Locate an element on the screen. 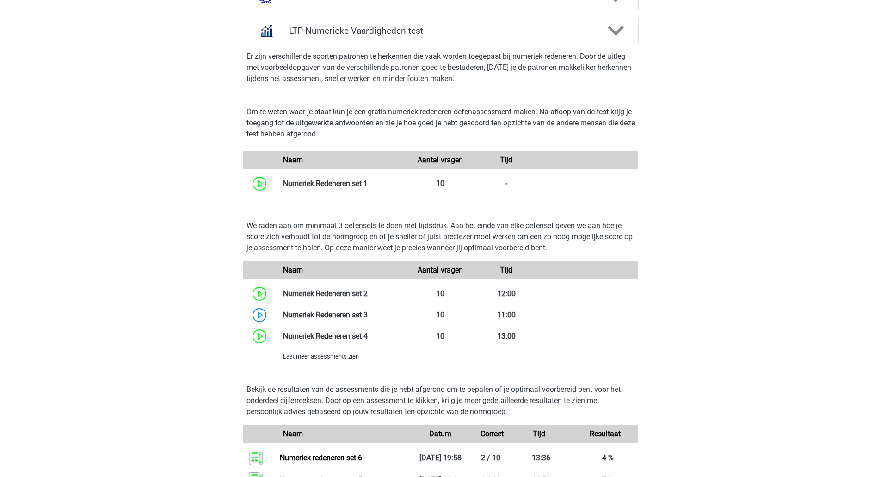  div: Numeriek Redeneren set 1 is located at coordinates (342, 184).